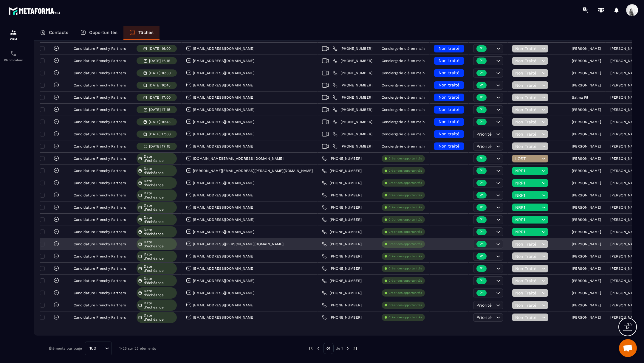 The image size is (644, 363). I want to click on a: formationformationCRM, so click(13, 35).